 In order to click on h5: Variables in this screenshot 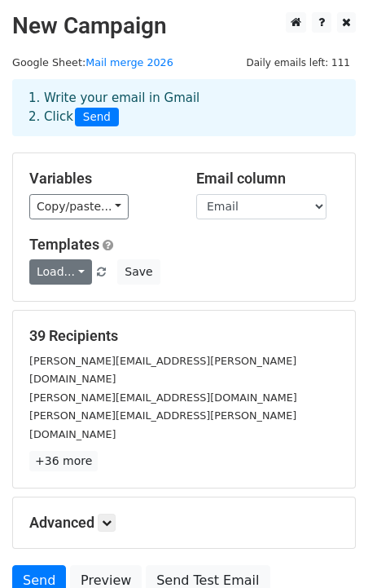, I will do `click(100, 179)`.